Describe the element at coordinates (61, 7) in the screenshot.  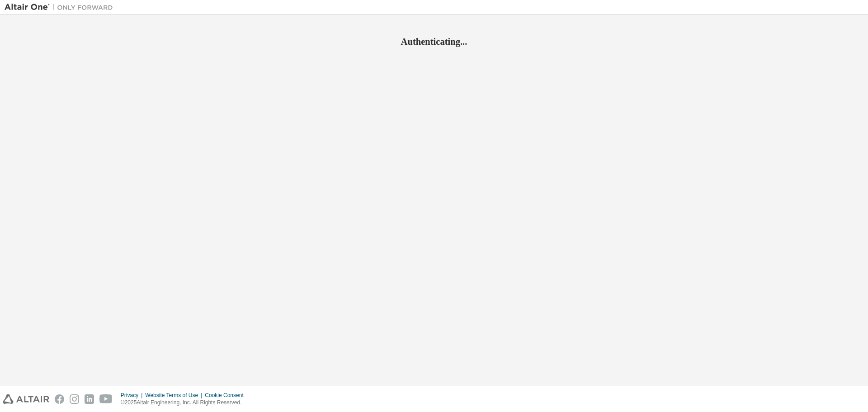
I see `img: Altair One` at that location.